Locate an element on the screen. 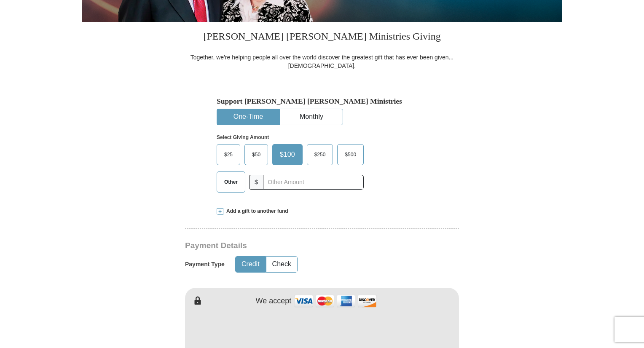 This screenshot has height=348, width=644. span: $25 is located at coordinates (229, 155).